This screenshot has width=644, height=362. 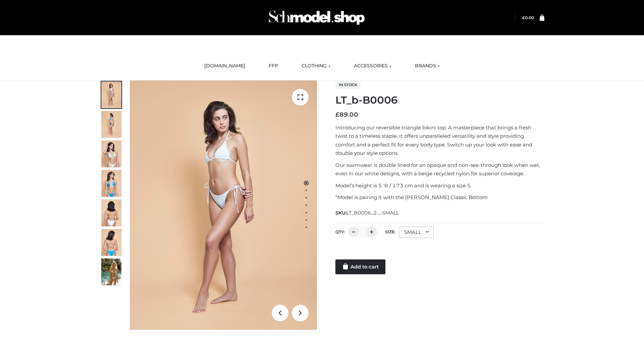 What do you see at coordinates (112, 213) in the screenshot?
I see `img: ArielClassicBikiniTop_CloudNine_AzureSky_OW114ECO_7-scaled.jpg` at bounding box center [112, 213].